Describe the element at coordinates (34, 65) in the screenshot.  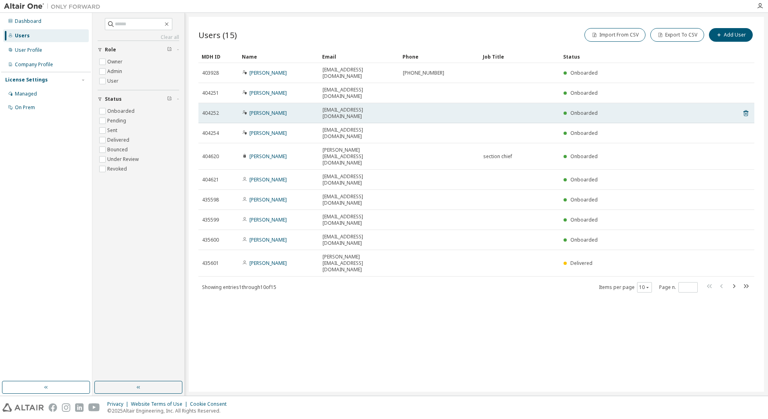
I see `div: Company Profile` at that location.